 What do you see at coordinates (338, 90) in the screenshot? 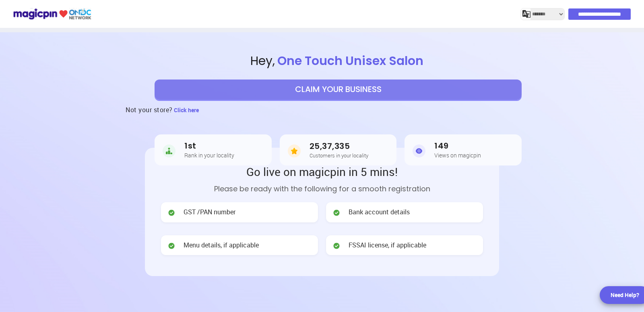
I see `button: CLAIM YOUR BUSINESS` at bounding box center [338, 90].